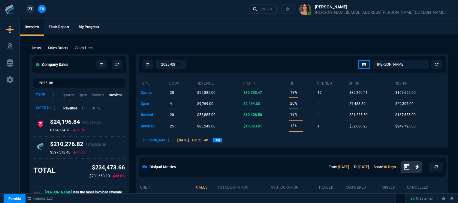  Describe the element at coordinates (119, 176) in the screenshot. I see `p: 68.0%` at that location.